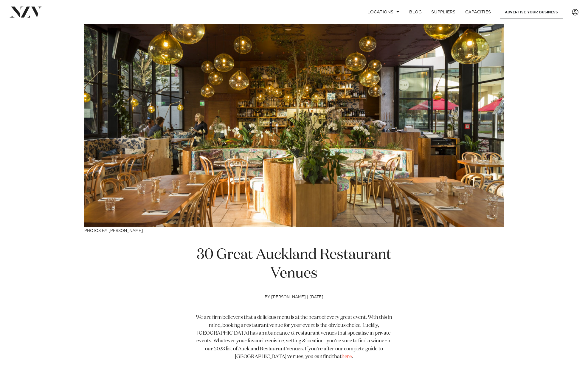  What do you see at coordinates (294, 337) in the screenshot?
I see `span: We are firm believers that a delicious menu is at the heart of every great event. With this in mi...` at bounding box center [294, 337].